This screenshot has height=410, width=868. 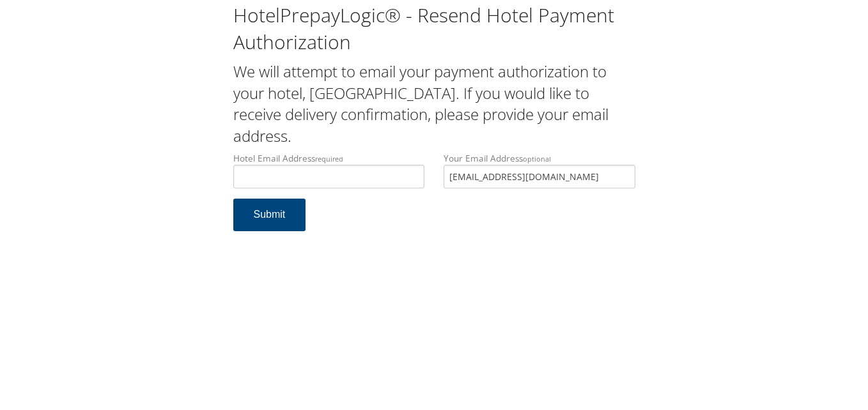 I want to click on small: required, so click(x=329, y=158).